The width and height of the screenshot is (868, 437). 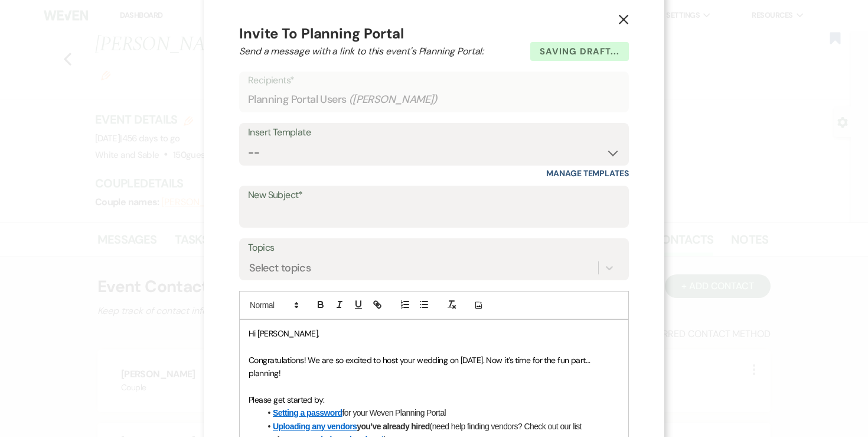 I want to click on h4: Invite To Planning Portal, so click(x=434, y=34).